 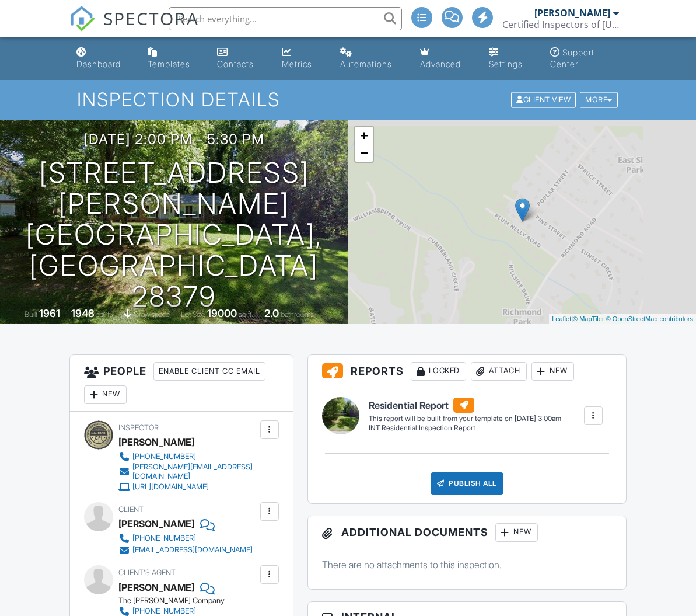 I want to click on span: Client, so click(x=131, y=509).